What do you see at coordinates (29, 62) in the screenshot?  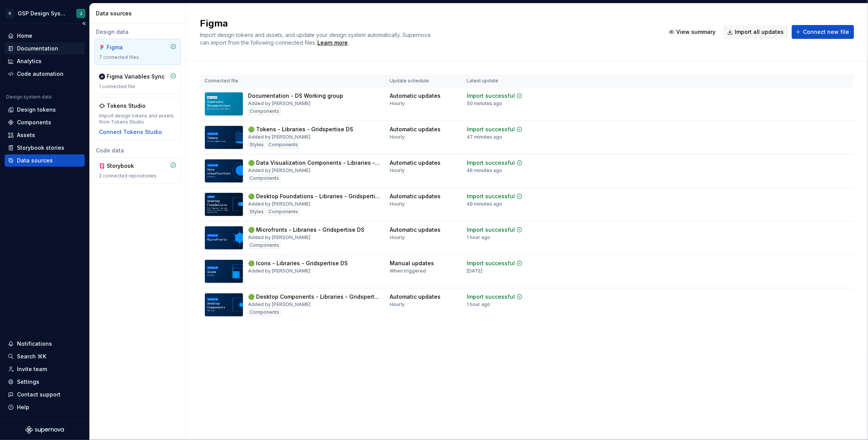 I see `div: Analytics` at bounding box center [29, 62].